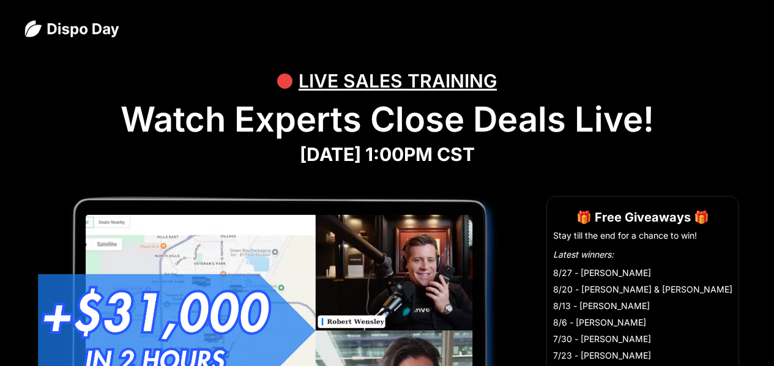 This screenshot has width=774, height=366. What do you see at coordinates (583, 254) in the screenshot?
I see `em: Latest winners:` at bounding box center [583, 254].